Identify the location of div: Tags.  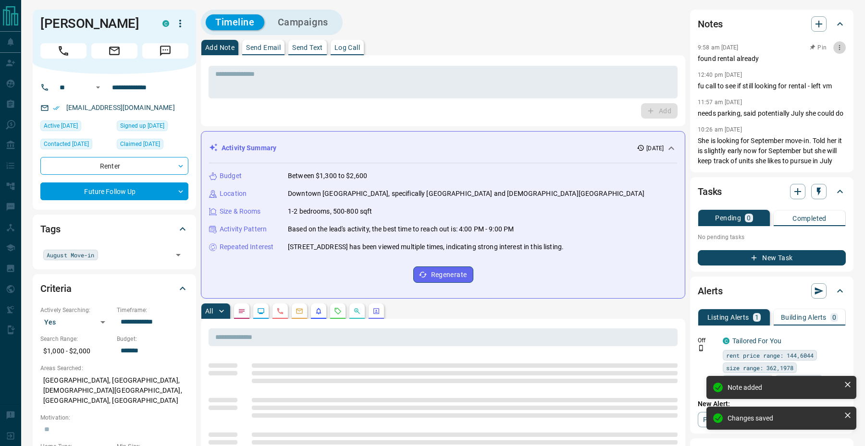
(114, 229).